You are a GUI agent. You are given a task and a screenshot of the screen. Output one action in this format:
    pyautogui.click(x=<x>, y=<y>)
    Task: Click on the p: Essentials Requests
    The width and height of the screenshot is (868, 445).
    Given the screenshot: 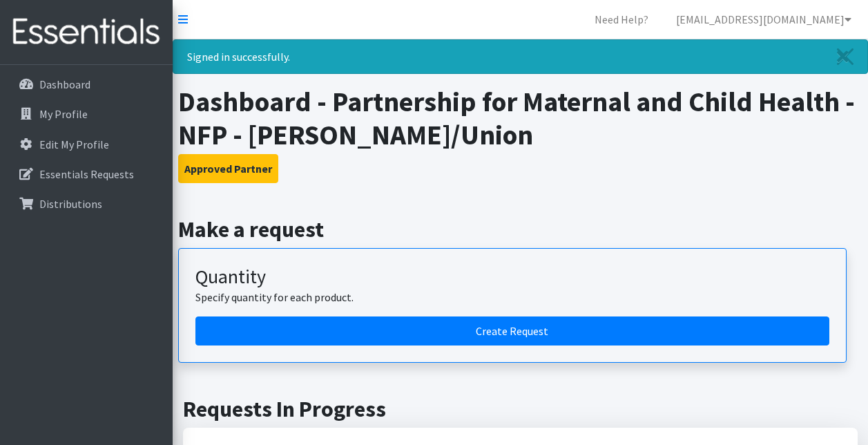 What is the action you would take?
    pyautogui.click(x=87, y=174)
    